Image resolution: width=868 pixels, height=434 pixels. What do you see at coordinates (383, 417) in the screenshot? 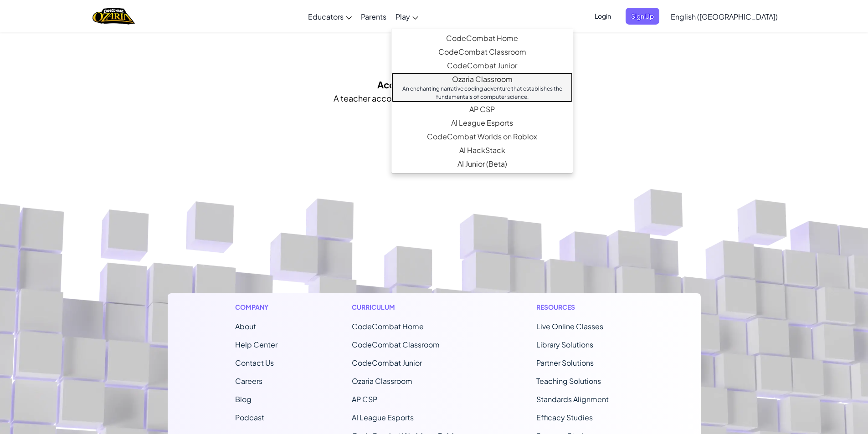
I see `a: AI League Esports` at bounding box center [383, 417].